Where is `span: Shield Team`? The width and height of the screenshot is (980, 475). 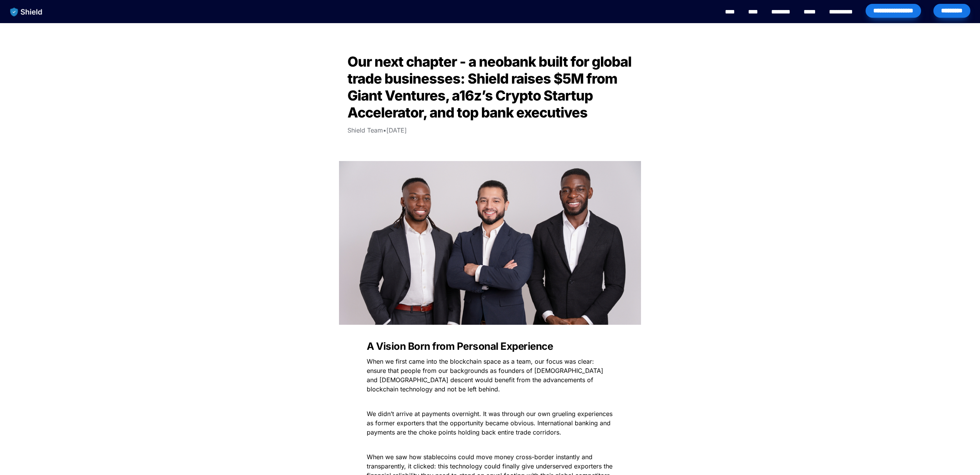
span: Shield Team is located at coordinates (365, 130).